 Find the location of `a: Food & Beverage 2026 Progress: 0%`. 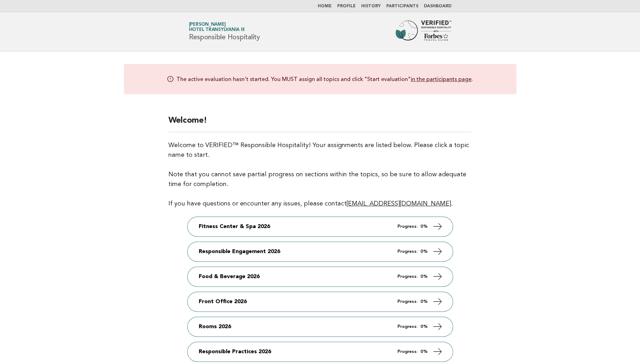

a: Food & Beverage 2026 Progress: 0% is located at coordinates (320, 277).